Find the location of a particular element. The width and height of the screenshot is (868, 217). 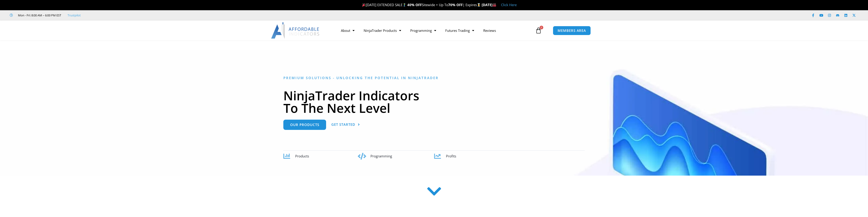

nav: Menu is located at coordinates (435, 31).